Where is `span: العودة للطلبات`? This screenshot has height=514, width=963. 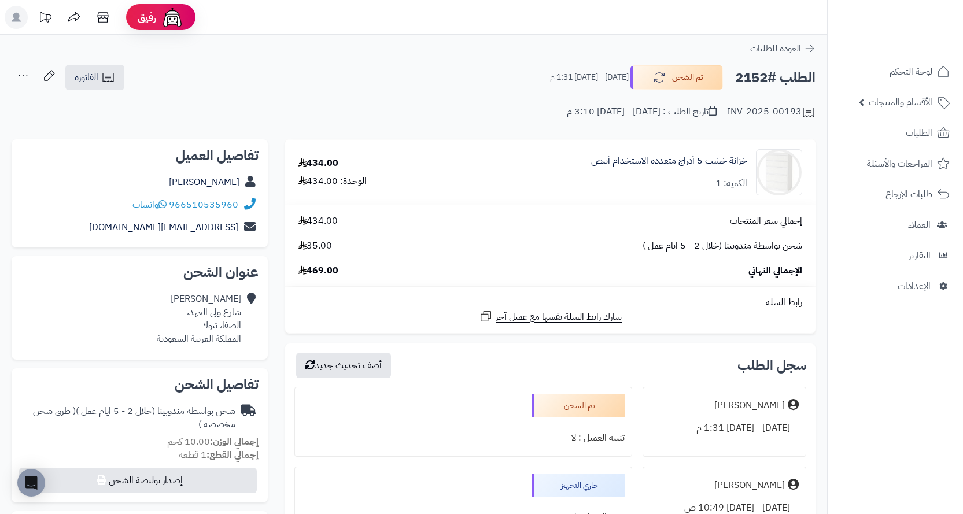 span: العودة للطلبات is located at coordinates (776, 49).